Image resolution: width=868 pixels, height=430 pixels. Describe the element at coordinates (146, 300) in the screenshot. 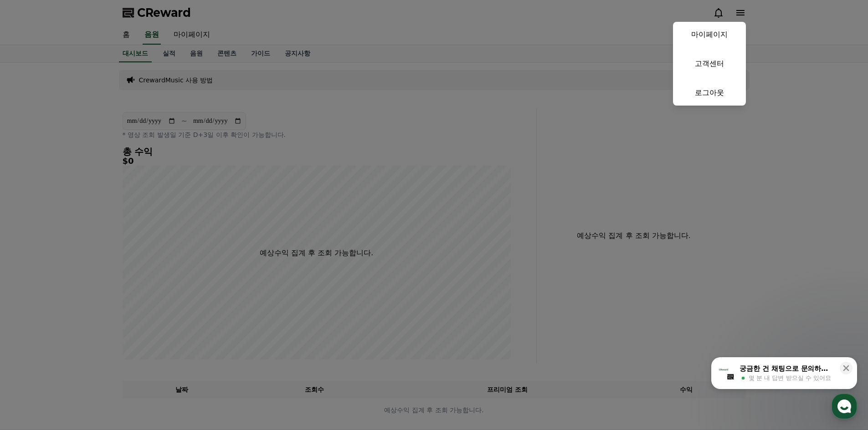

I see `a: 설정` at that location.